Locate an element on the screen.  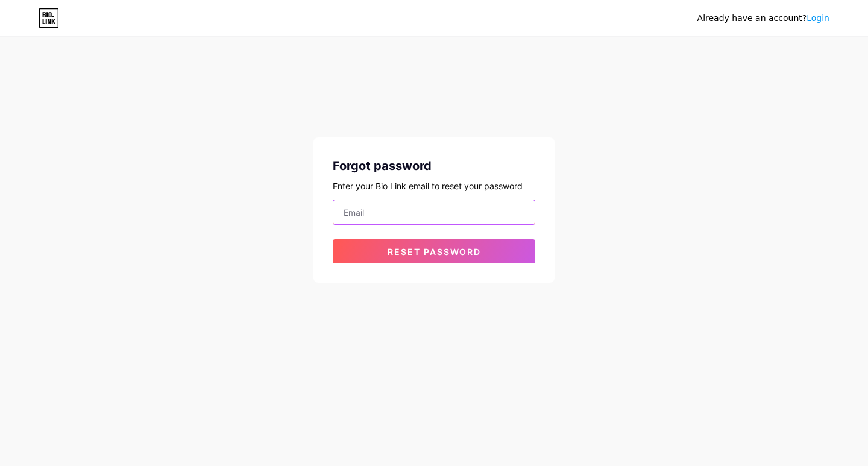
div: Already have an account? is located at coordinates (763, 18).